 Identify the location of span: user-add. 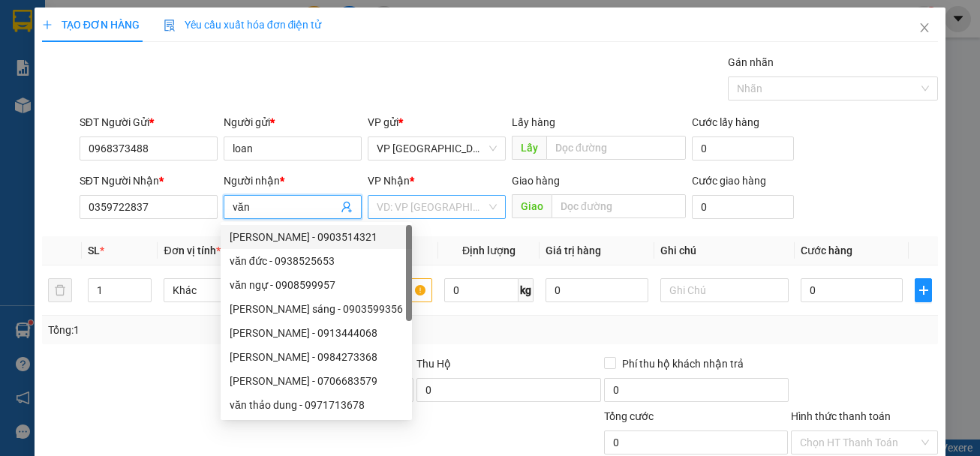
(346, 207).